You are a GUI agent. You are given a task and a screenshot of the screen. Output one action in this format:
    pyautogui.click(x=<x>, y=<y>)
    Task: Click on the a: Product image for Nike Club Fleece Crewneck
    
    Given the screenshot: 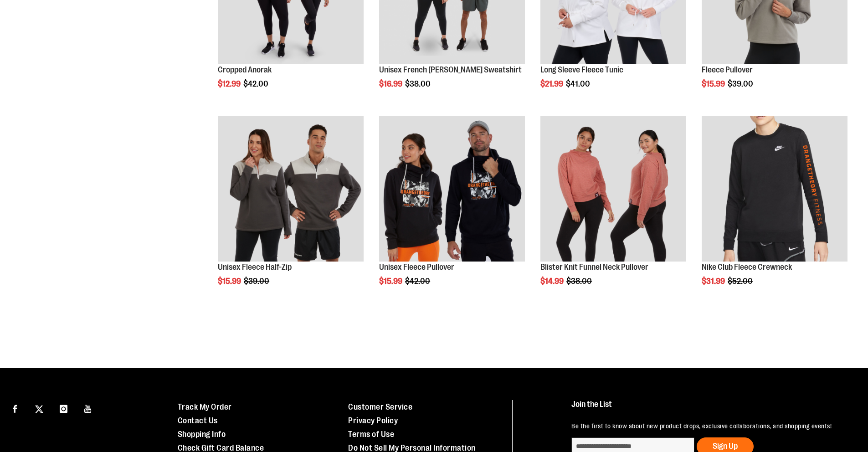 What is the action you would take?
    pyautogui.click(x=775, y=190)
    